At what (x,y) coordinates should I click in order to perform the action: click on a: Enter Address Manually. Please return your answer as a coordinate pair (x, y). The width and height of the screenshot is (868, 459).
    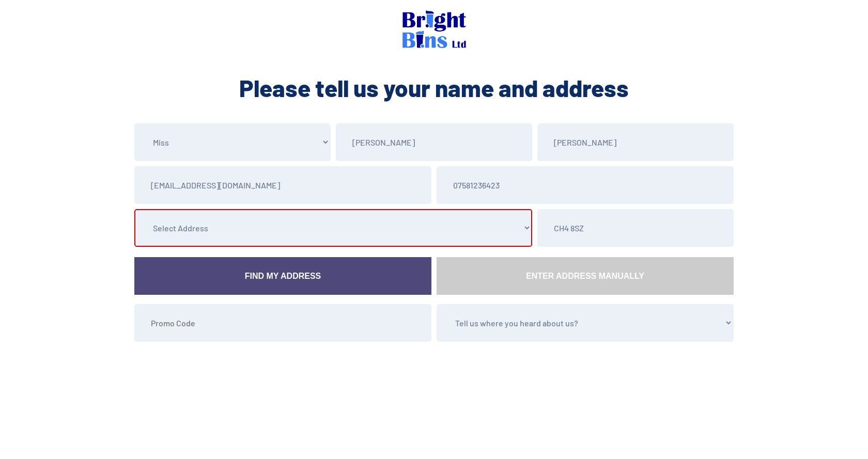
    Looking at the image, I should click on (585, 276).